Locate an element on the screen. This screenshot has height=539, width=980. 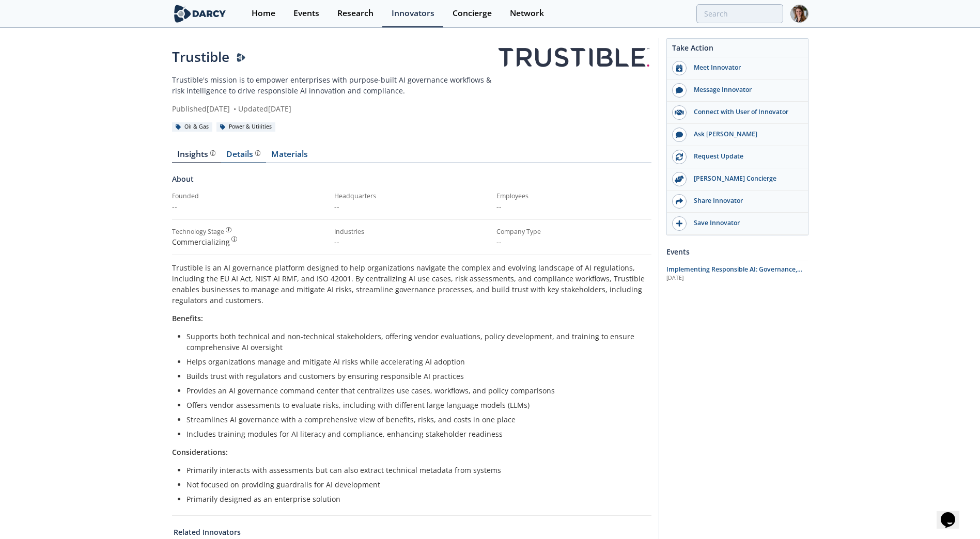
div: Home is located at coordinates (264, 14).